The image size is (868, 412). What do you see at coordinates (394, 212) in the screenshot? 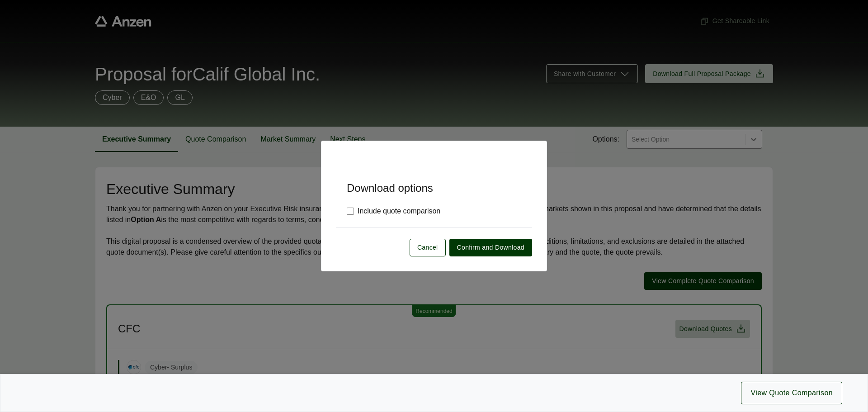
I see `label: Include quote comparison` at bounding box center [394, 212].